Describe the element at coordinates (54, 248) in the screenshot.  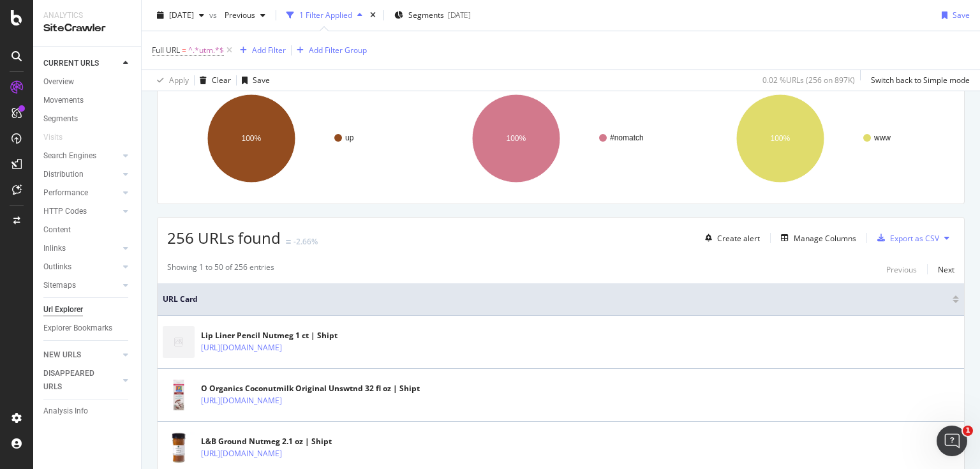
I see `div: Inlinks` at that location.